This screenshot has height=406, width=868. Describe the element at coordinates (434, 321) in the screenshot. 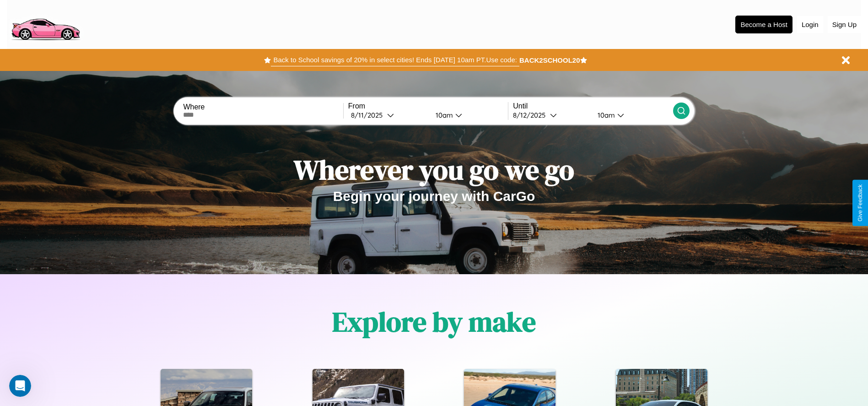

I see `h1: Explore by make` at that location.